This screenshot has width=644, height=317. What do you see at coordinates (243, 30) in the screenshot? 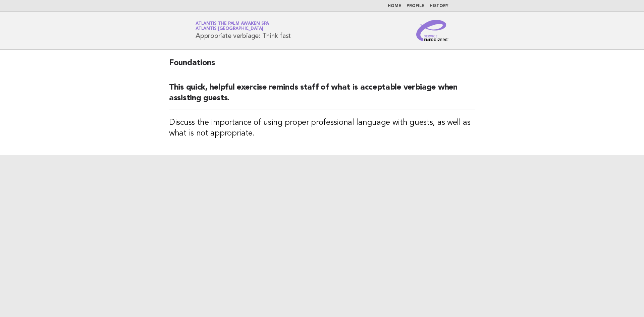
I see `h1: Appropriate verbiage: Think fast` at bounding box center [243, 30].